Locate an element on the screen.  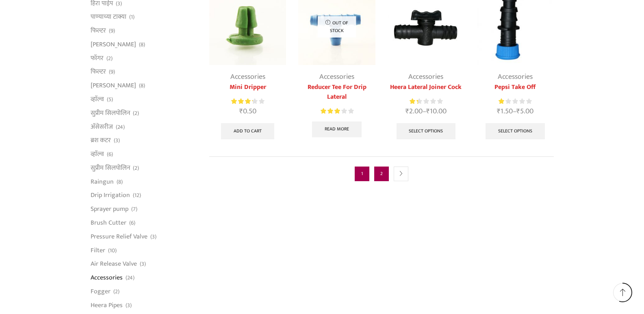
a: Select options for “Pepsi Take Off” is located at coordinates (515, 131).